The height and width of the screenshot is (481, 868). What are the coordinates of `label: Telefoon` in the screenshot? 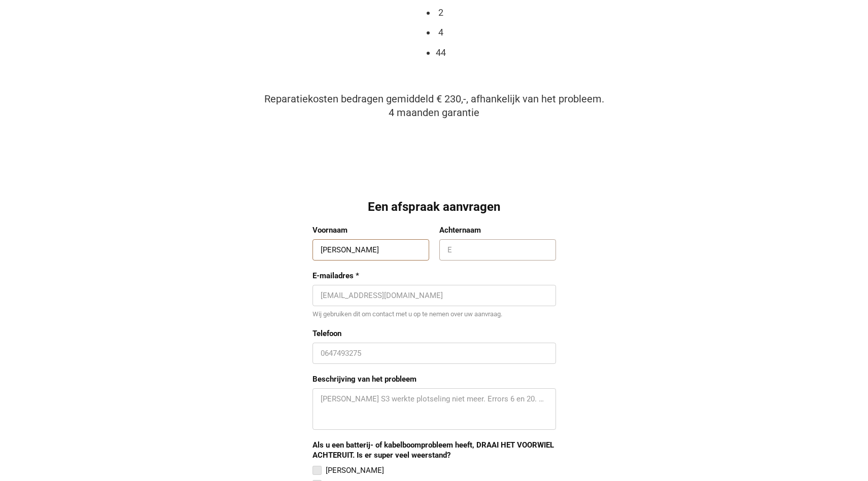 It's located at (434, 334).